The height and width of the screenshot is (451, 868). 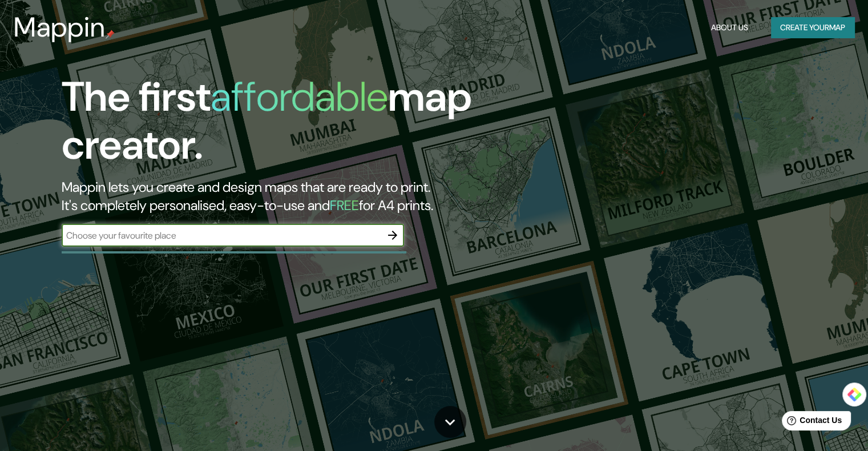 What do you see at coordinates (59, 27) in the screenshot?
I see `h3: Mappin` at bounding box center [59, 27].